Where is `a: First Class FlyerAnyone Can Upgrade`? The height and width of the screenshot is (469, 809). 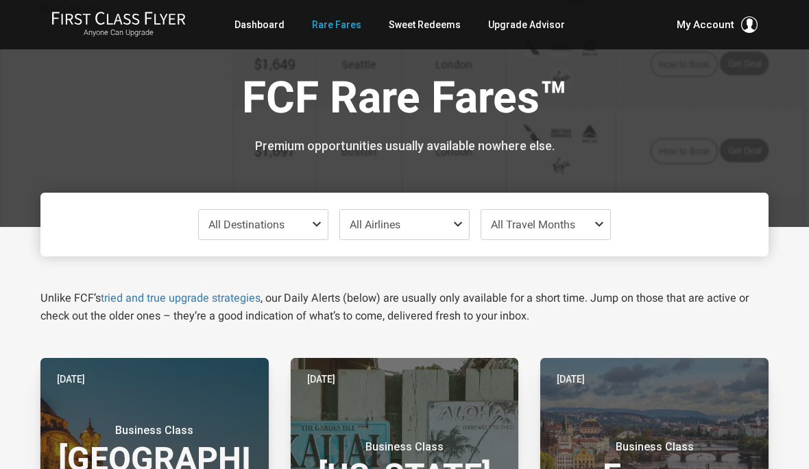
a: First Class FlyerAnyone Can Upgrade is located at coordinates (119, 25).